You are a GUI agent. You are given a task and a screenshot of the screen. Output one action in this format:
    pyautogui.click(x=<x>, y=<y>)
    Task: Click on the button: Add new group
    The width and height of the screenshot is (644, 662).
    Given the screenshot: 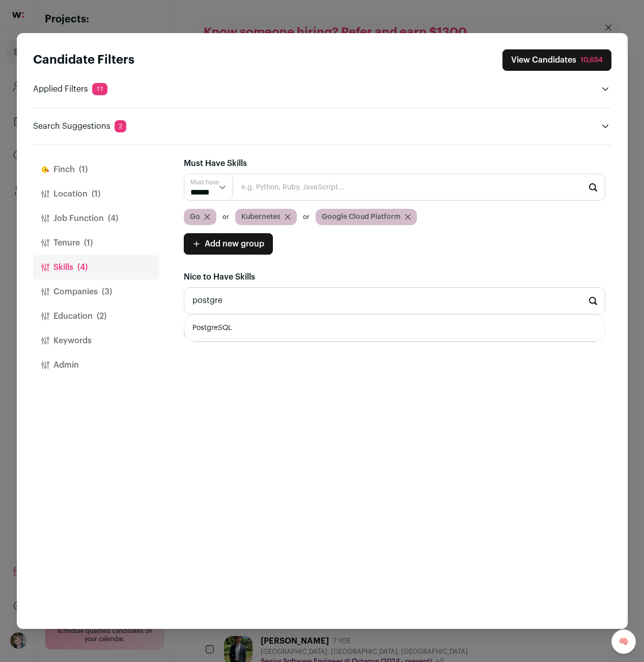 What is the action you would take?
    pyautogui.click(x=228, y=244)
    